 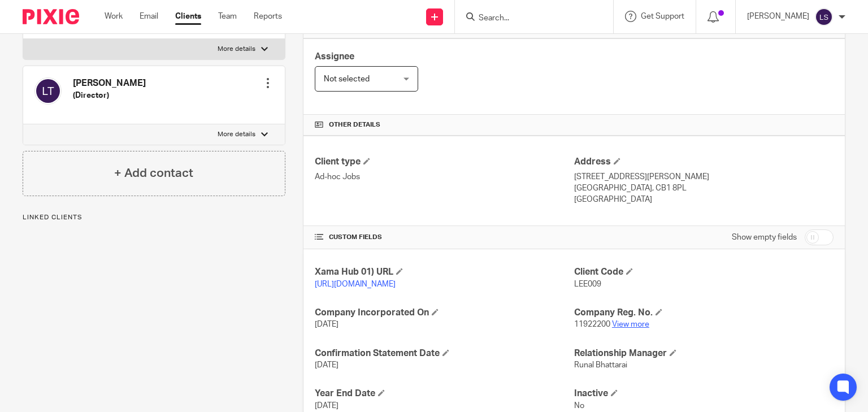 What do you see at coordinates (268, 16) in the screenshot?
I see `a: Reports` at bounding box center [268, 16].